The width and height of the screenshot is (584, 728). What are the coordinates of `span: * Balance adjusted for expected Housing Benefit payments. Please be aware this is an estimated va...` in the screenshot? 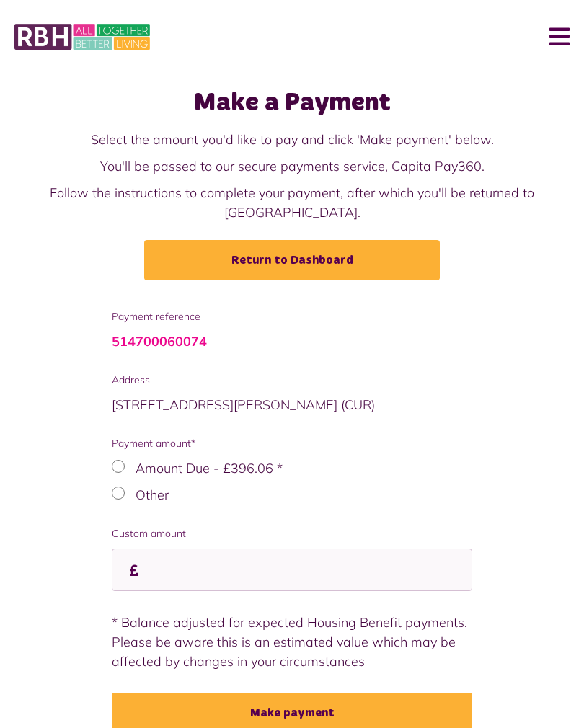 It's located at (289, 642).